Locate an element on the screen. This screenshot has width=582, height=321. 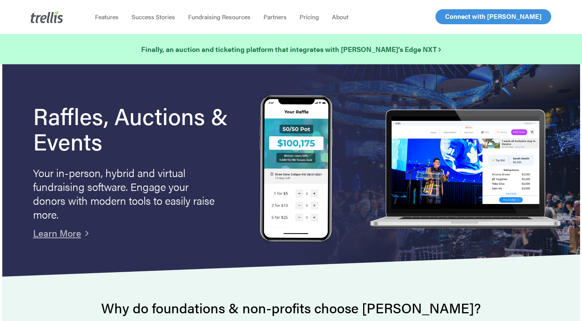
span: Pricing is located at coordinates (309, 17).